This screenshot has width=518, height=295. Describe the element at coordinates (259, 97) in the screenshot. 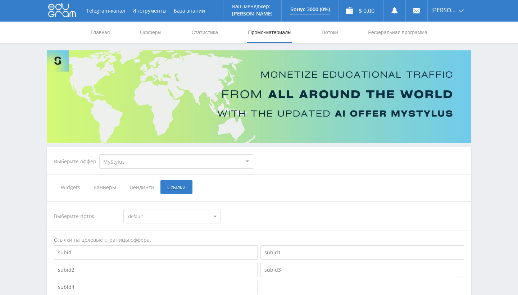

I see `img: Banner` at that location.